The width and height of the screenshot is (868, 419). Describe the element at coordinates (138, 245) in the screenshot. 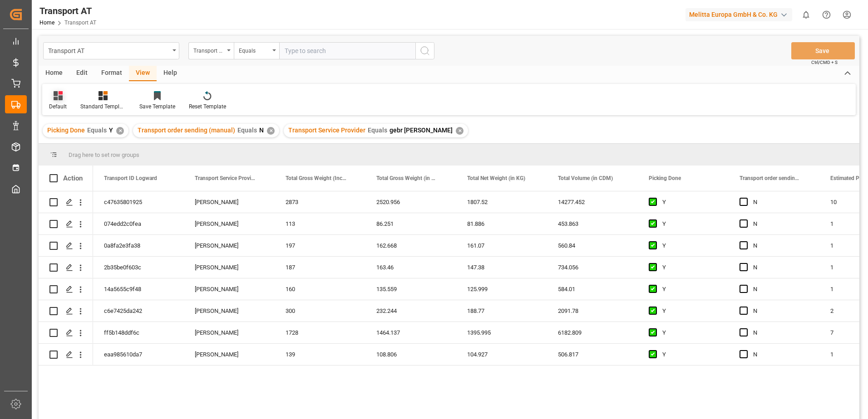

I see `div: 0a8fa2e3fa38` at that location.